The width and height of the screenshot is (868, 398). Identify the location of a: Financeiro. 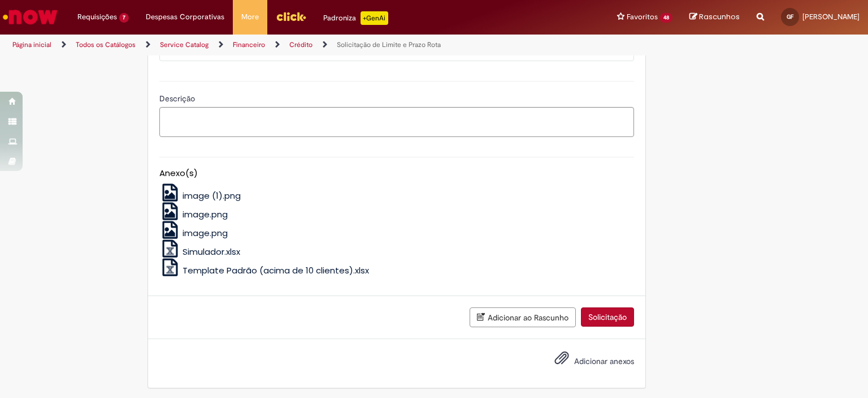
(249, 45).